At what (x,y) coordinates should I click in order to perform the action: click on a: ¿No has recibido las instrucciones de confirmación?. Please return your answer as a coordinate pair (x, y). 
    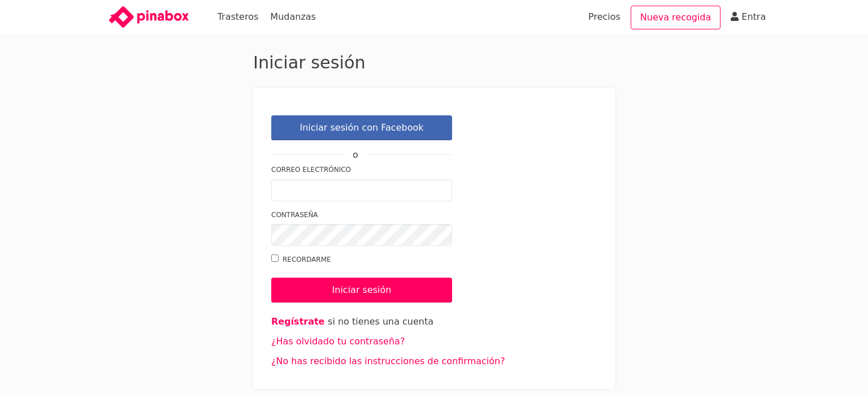
    Looking at the image, I should click on (388, 361).